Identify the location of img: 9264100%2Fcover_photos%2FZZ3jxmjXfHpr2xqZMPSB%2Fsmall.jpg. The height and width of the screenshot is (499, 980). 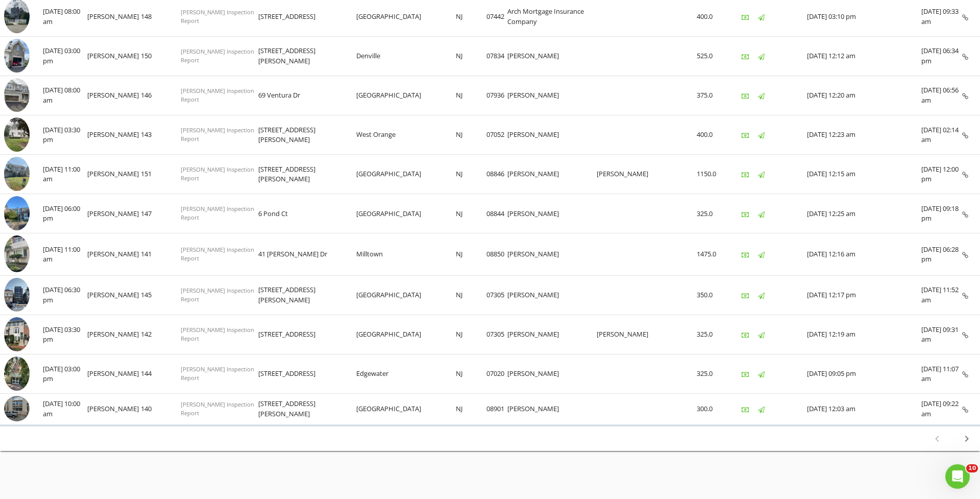
(17, 95).